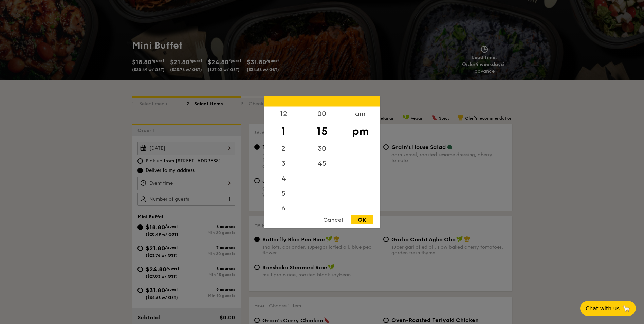 The height and width of the screenshot is (324, 644). What do you see at coordinates (322, 114) in the screenshot?
I see `div: 00` at bounding box center [322, 114].